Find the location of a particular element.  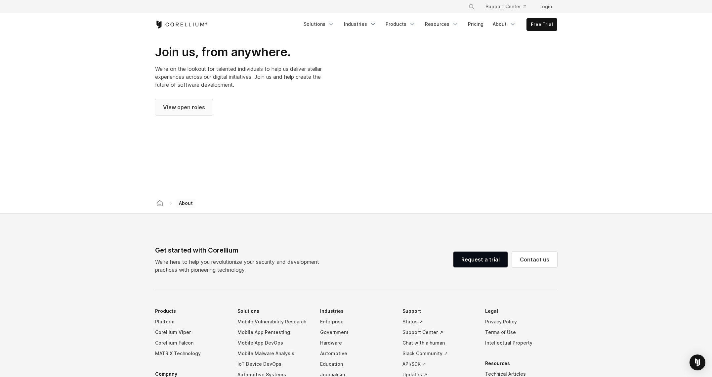

span: View open roles is located at coordinates (184, 107).